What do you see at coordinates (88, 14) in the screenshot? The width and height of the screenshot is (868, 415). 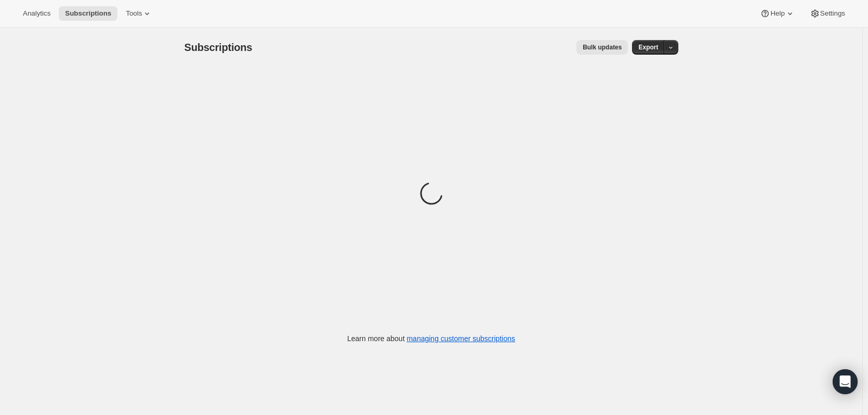 I see `button: Subscriptions` at bounding box center [88, 14].